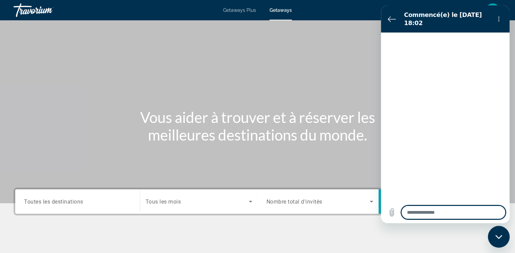 The image size is (515, 253). What do you see at coordinates (47, 10) in the screenshot?
I see `a: Travorium` at bounding box center [47, 10].